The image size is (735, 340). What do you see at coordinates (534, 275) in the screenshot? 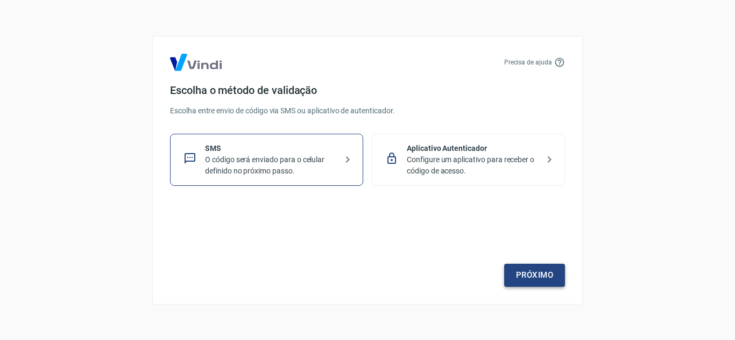
I see `a: Próximo` at bounding box center [534, 275].